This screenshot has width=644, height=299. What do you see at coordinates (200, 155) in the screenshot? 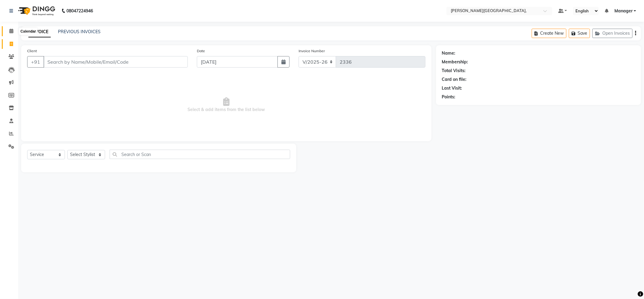
I see `input: Search or Scan` at bounding box center [200, 155].